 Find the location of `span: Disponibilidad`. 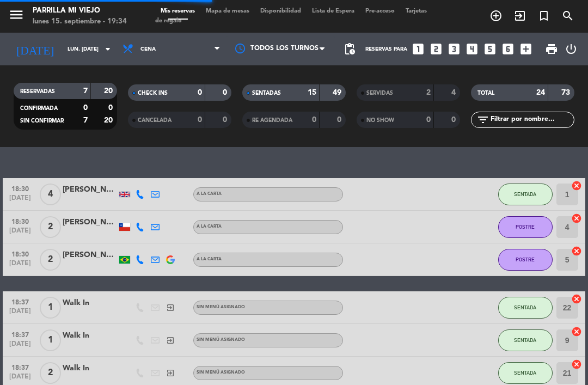

span: Disponibilidad is located at coordinates (280, 11).